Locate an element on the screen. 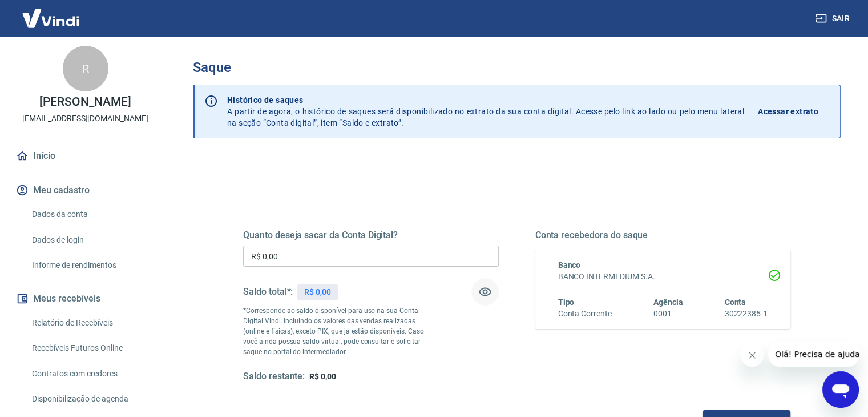 This screenshot has height=417, width=868. button: Meus recebíveis is located at coordinates (85, 299).